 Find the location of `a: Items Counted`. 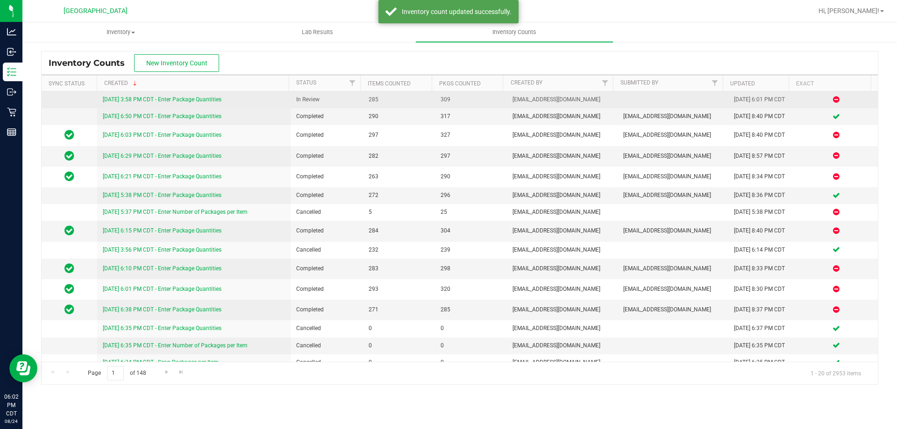

a: Items Counted is located at coordinates (389, 84).